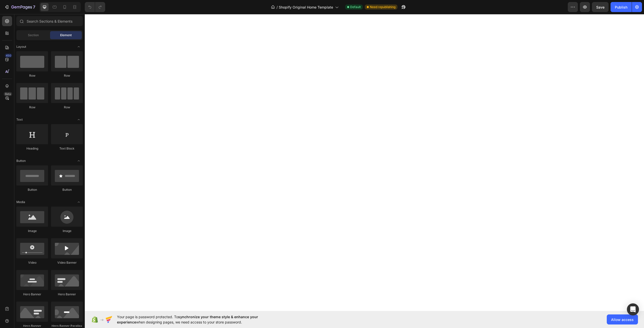  I want to click on div: Undo/Redo, so click(95, 7).